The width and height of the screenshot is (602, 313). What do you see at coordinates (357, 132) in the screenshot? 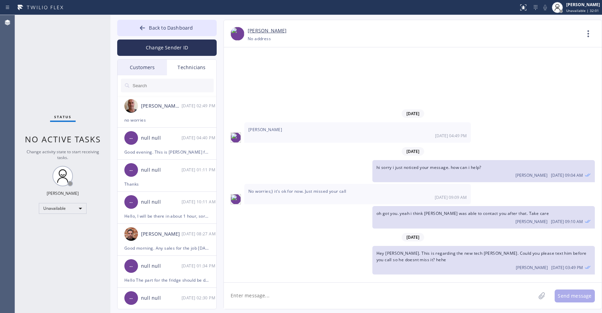
I see `div: 05/23/2024 8:49 AM` at bounding box center [357, 132].